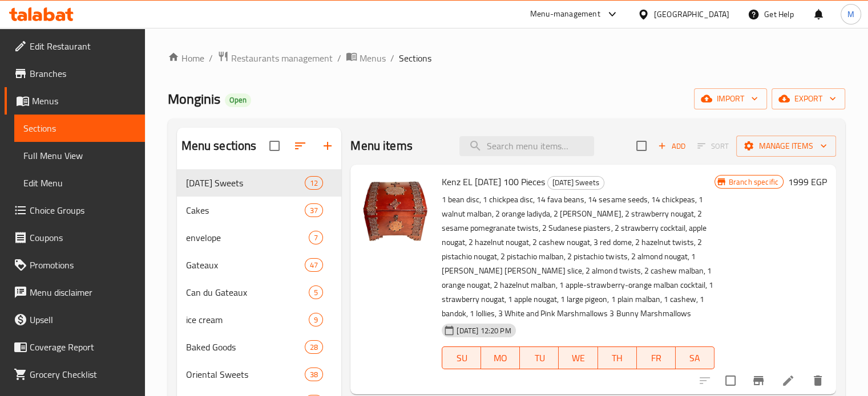  Describe the element at coordinates (194, 99) in the screenshot. I see `span: Monginis` at that location.